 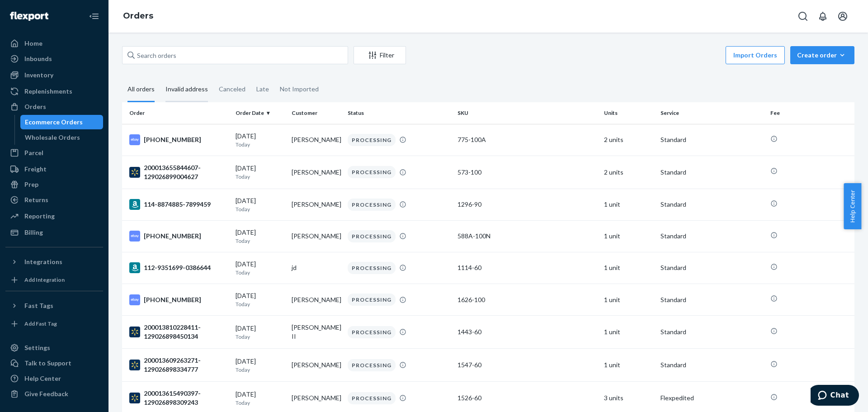 What do you see at coordinates (755, 55) in the screenshot?
I see `button: Import Orders` at bounding box center [755, 55].